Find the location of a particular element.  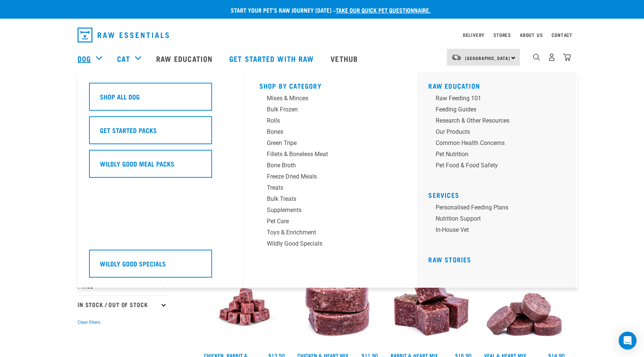

a: Pet Nutrition is located at coordinates (499, 155).